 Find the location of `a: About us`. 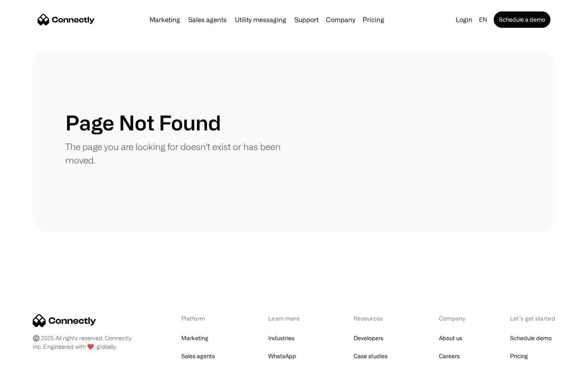

a: About us is located at coordinates (451, 338).